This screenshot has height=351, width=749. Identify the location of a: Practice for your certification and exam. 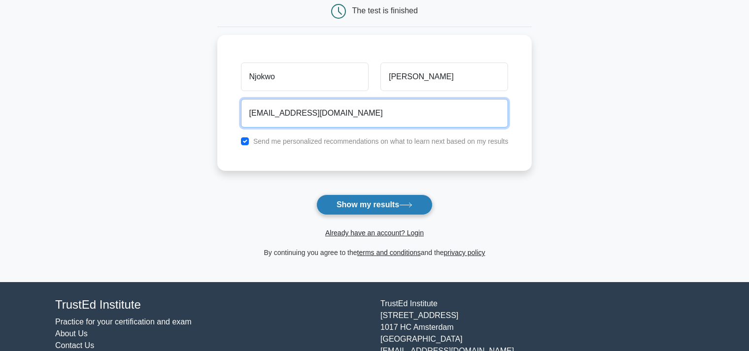
(123, 322).